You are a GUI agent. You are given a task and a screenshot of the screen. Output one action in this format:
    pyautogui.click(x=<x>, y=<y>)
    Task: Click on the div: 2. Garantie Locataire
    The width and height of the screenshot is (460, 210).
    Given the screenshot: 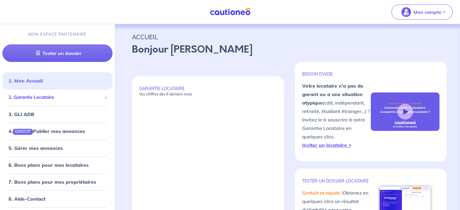 What is the action you would take?
    pyautogui.click(x=58, y=97)
    